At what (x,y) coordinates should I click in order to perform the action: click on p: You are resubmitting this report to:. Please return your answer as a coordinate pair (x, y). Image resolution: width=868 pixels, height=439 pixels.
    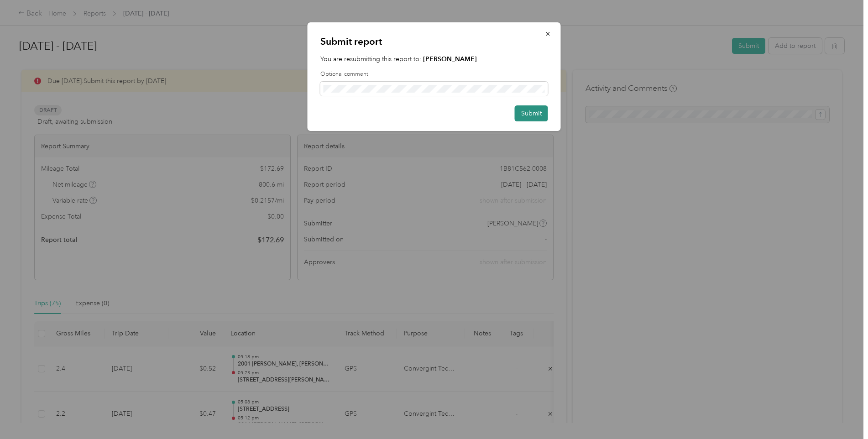
    Looking at the image, I should click on (434, 59).